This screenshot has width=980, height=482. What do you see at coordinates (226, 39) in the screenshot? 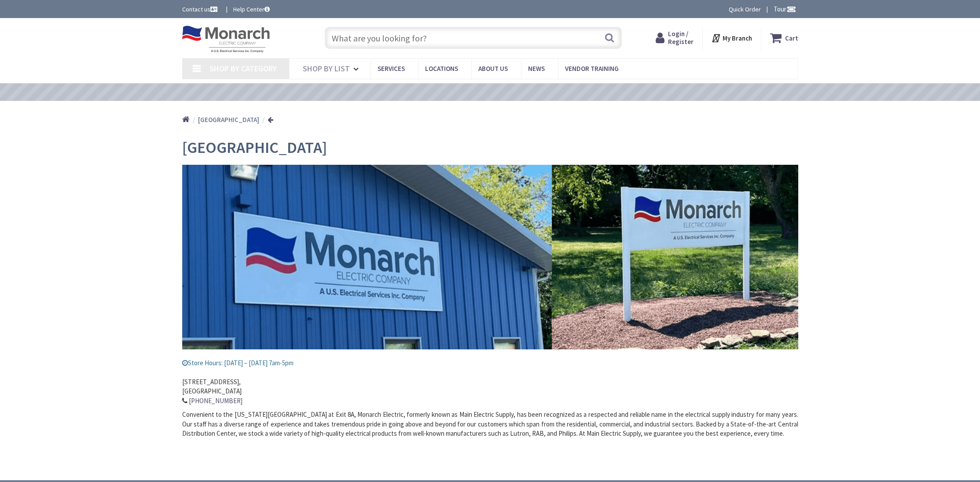
I see `img: Monarch Electric Company` at bounding box center [226, 39].